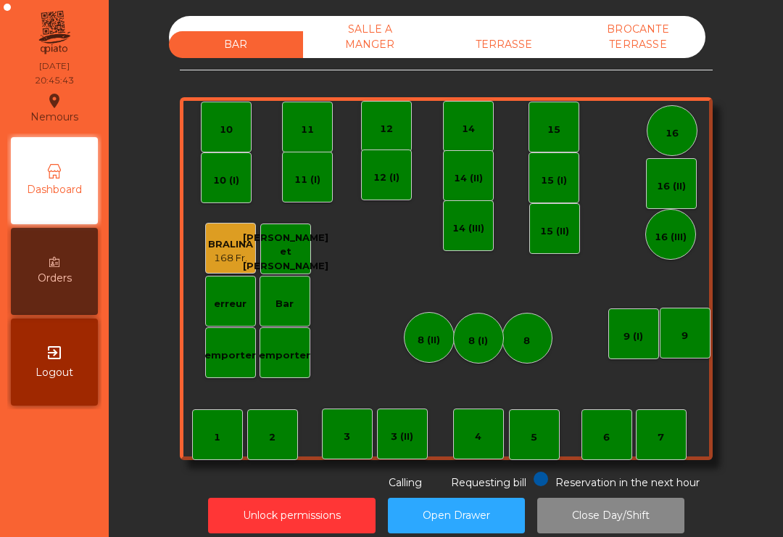  Describe the element at coordinates (671, 237) in the screenshot. I see `div: 16 (III)` at that location.